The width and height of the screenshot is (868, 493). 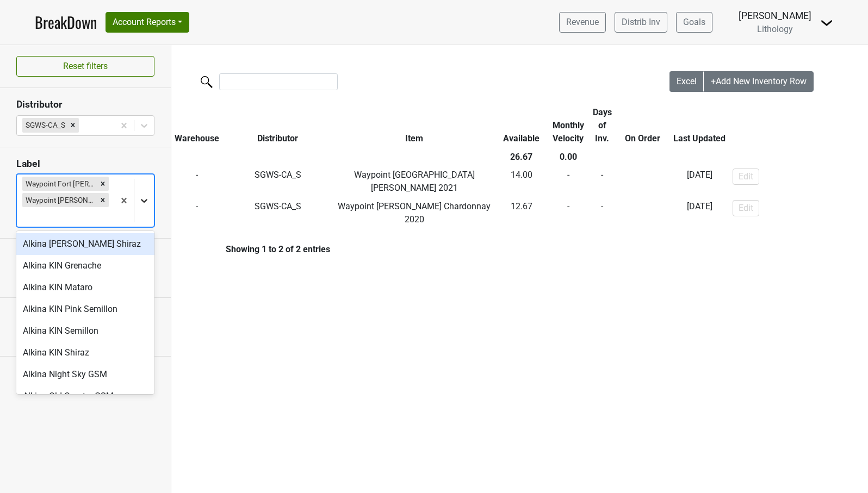 I want to click on a: Distrib Inv, so click(x=640, y=23).